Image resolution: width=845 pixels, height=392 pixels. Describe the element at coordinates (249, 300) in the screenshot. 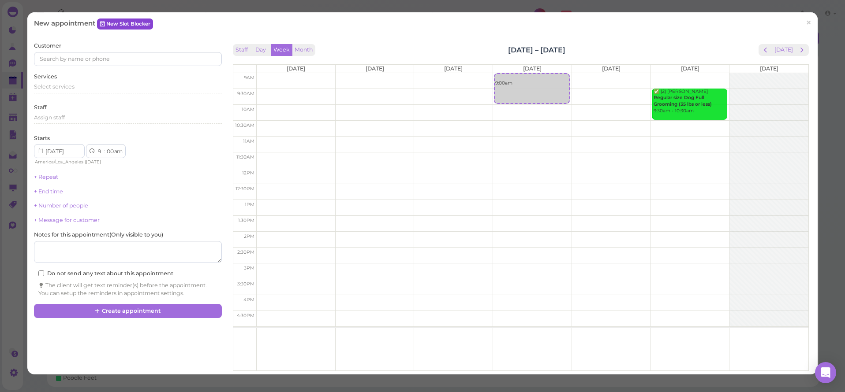

I see `span: 4pm` at that location.